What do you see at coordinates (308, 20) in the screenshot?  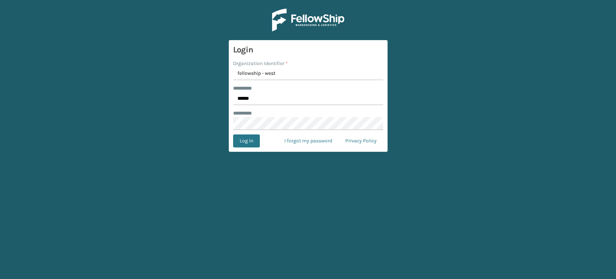 I see `img: Logo` at bounding box center [308, 20].